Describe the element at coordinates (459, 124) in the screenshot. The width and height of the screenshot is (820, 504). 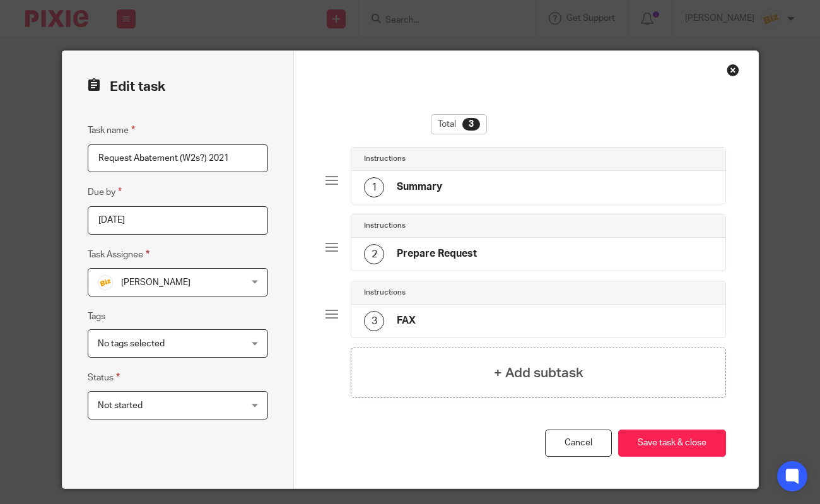
I see `div: Total` at that location.